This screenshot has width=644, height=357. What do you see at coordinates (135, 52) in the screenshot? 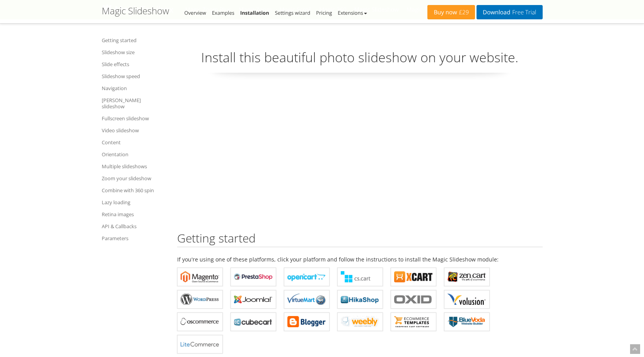
I see `a: Slideshow size` at bounding box center [135, 52].